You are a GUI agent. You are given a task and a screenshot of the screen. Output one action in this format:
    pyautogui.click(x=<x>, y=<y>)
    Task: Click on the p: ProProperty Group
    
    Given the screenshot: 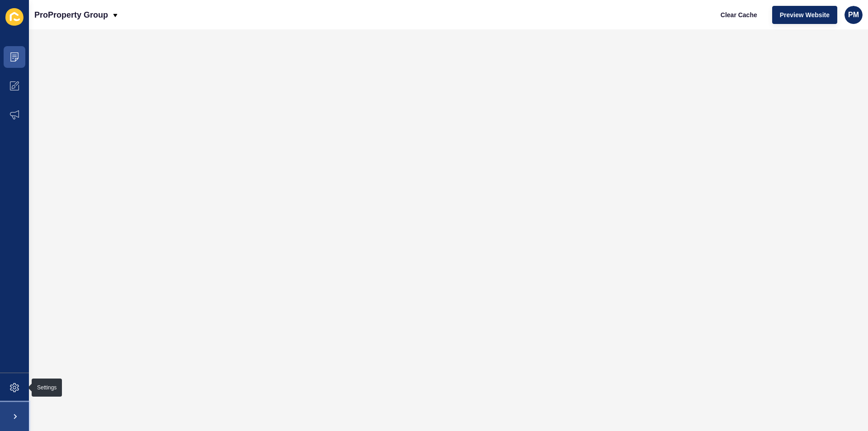 What is the action you would take?
    pyautogui.click(x=71, y=15)
    